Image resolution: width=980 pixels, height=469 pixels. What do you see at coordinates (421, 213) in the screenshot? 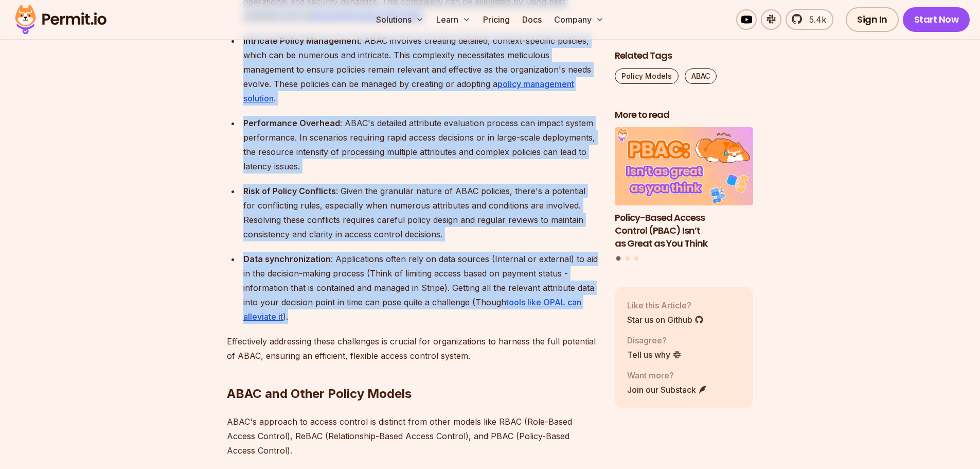
I see `div: : Given the granular nature of ABAC policies, there's a potential for conflicting rules, especial...` at bounding box center [421, 213].